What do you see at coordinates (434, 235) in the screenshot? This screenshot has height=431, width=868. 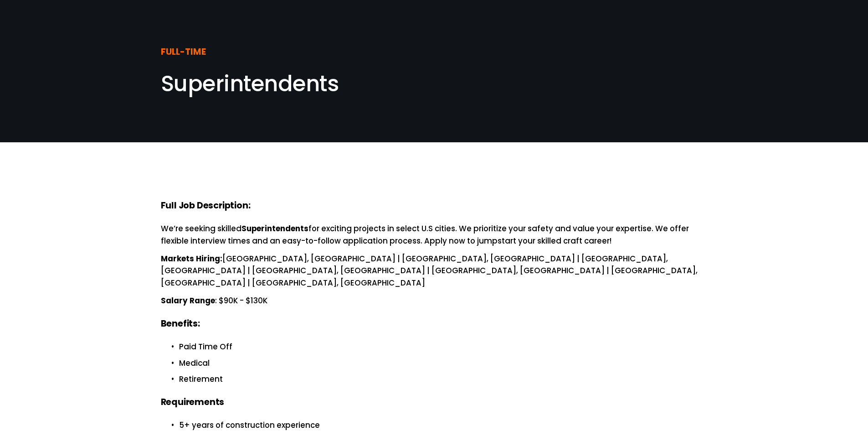 I see `p: We’re seeking skilled for exciting projects in select U.S cities. We prioritize your safety and v...` at bounding box center [434, 235].